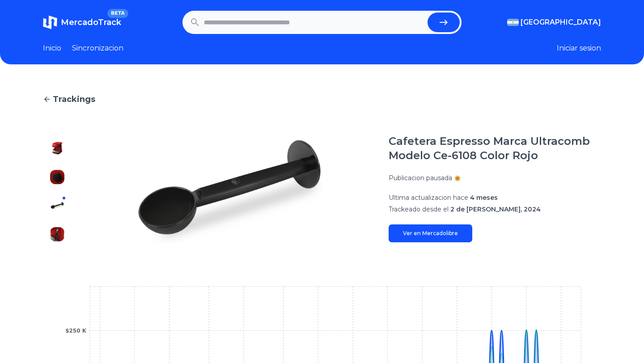  Describe the element at coordinates (91, 23) in the screenshot. I see `span: MercadoTrack` at that location.